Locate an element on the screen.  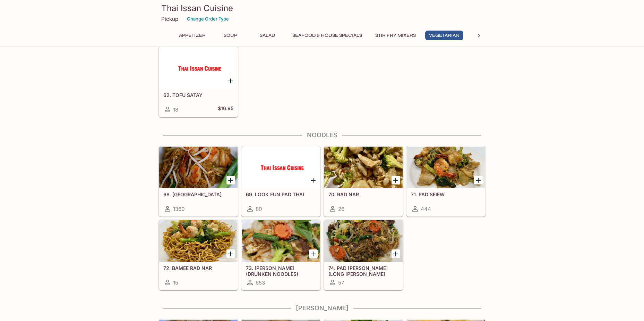
span: 15 is located at coordinates (176, 282).